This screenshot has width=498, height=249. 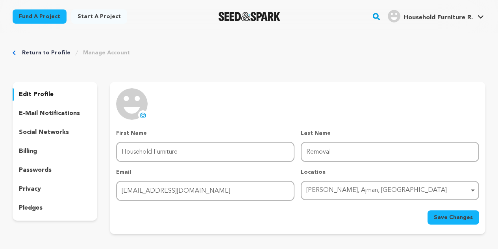 I want to click on button: passwords, so click(x=55, y=170).